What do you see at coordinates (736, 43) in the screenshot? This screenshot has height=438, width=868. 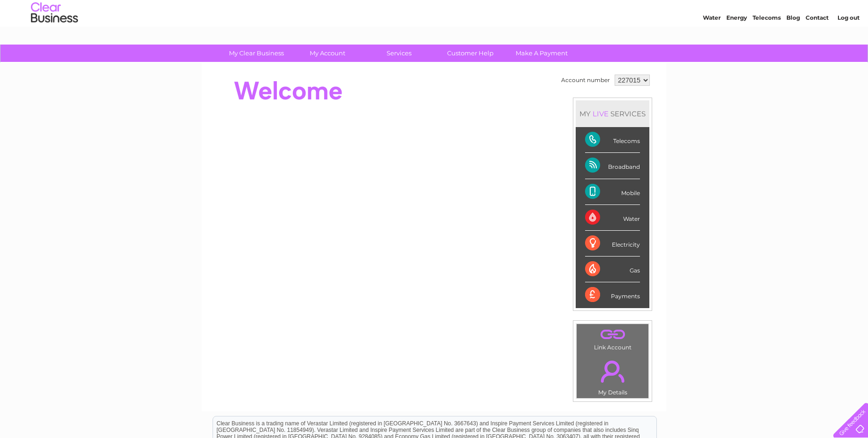 I see `a: Energy` at bounding box center [736, 43].